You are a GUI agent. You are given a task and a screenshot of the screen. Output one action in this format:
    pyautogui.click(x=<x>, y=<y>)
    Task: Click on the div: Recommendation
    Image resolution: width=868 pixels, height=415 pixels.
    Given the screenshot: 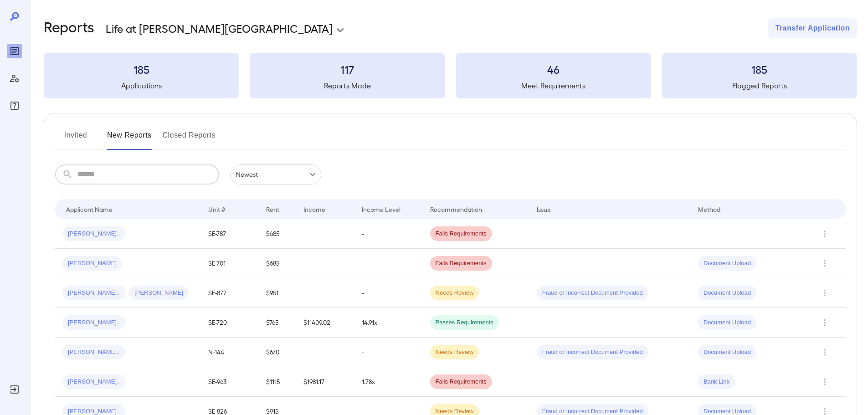 What is the action you would take?
    pyautogui.click(x=457, y=209)
    